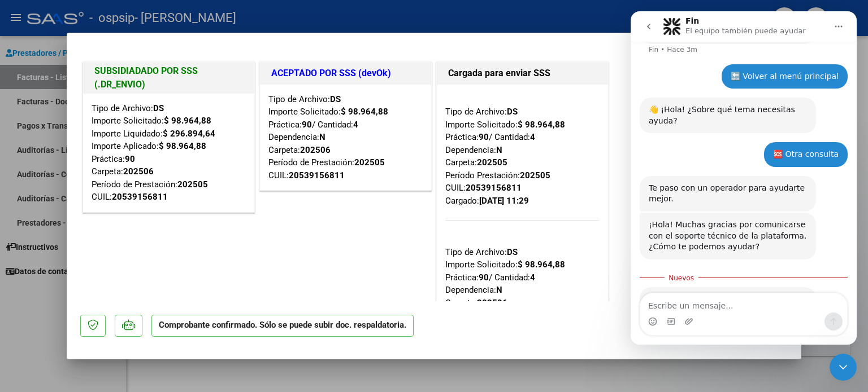  I want to click on p: El equipo también puede ayudar, so click(115, 20).